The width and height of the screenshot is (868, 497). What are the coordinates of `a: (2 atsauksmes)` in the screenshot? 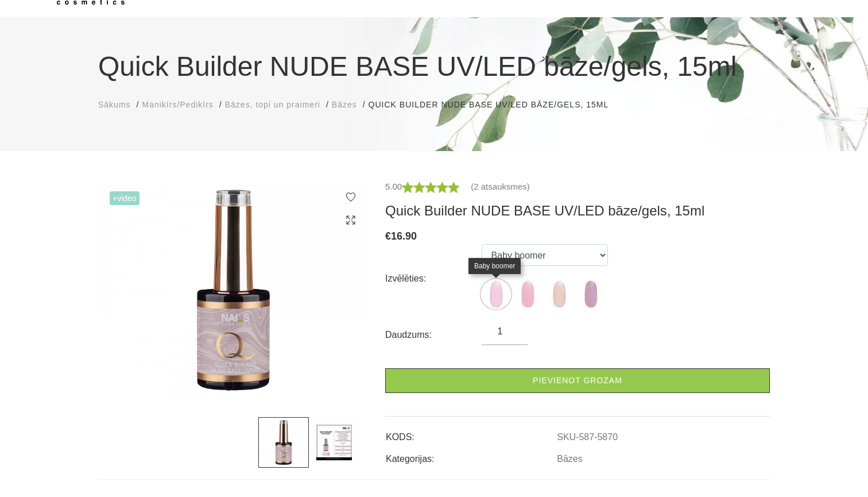 It's located at (500, 186).